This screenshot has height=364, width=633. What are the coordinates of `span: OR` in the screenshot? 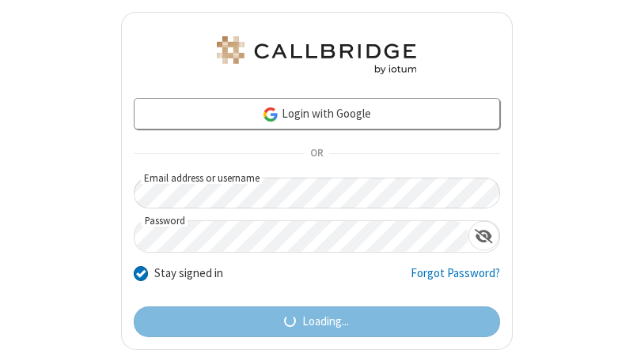 It's located at (316, 154).